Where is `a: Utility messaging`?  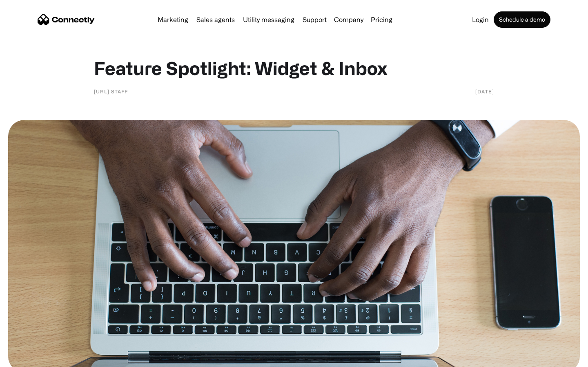
a: Utility messaging is located at coordinates (268, 20).